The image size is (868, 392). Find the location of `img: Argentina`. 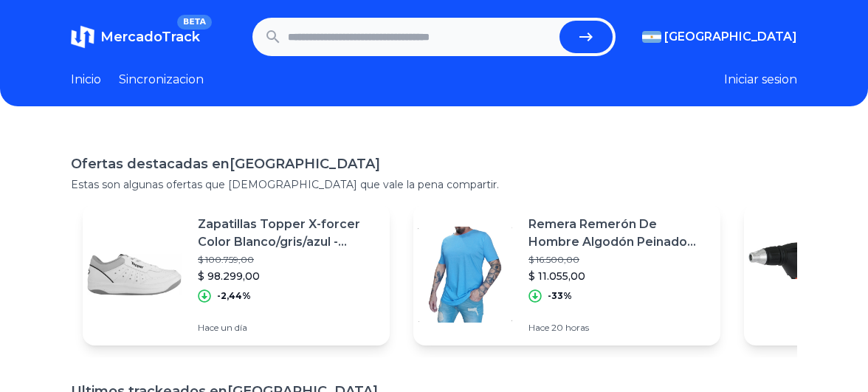

img: Argentina is located at coordinates (652, 37).